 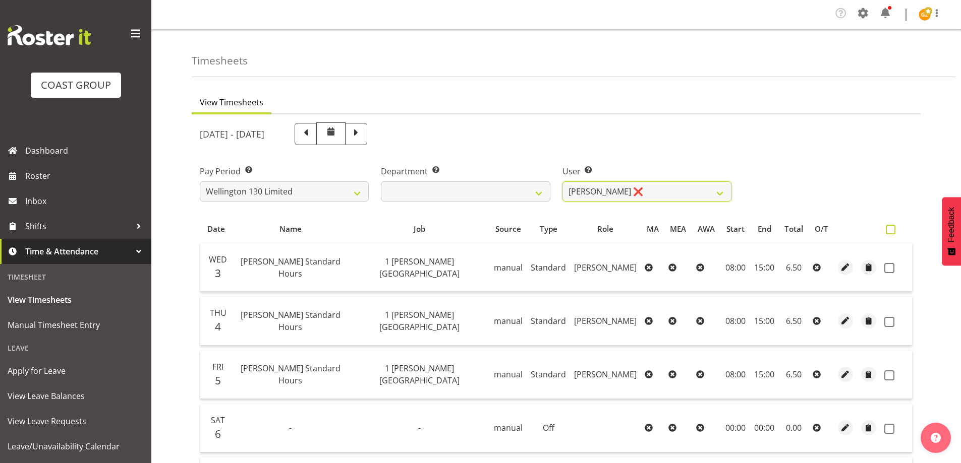 What do you see at coordinates (548, 429) in the screenshot?
I see `td: Off` at bounding box center [548, 429].